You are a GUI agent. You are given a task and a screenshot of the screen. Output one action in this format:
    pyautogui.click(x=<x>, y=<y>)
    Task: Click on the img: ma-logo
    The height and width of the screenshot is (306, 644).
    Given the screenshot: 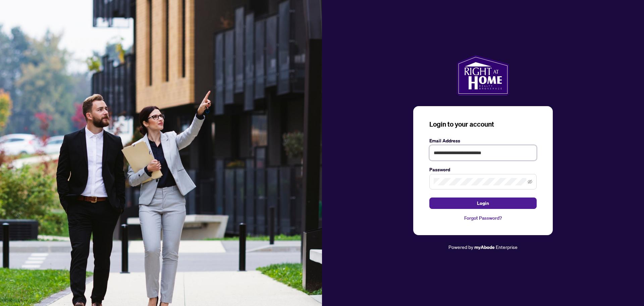 What is the action you would take?
    pyautogui.click(x=483, y=75)
    